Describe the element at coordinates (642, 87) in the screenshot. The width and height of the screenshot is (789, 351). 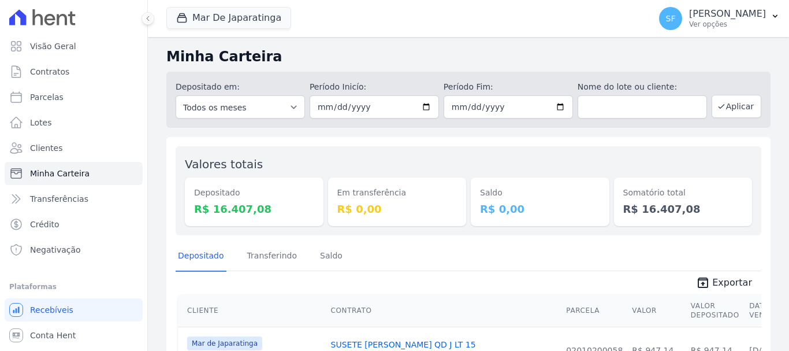
I see `label: Nome do lote ou cliente:` at that location.